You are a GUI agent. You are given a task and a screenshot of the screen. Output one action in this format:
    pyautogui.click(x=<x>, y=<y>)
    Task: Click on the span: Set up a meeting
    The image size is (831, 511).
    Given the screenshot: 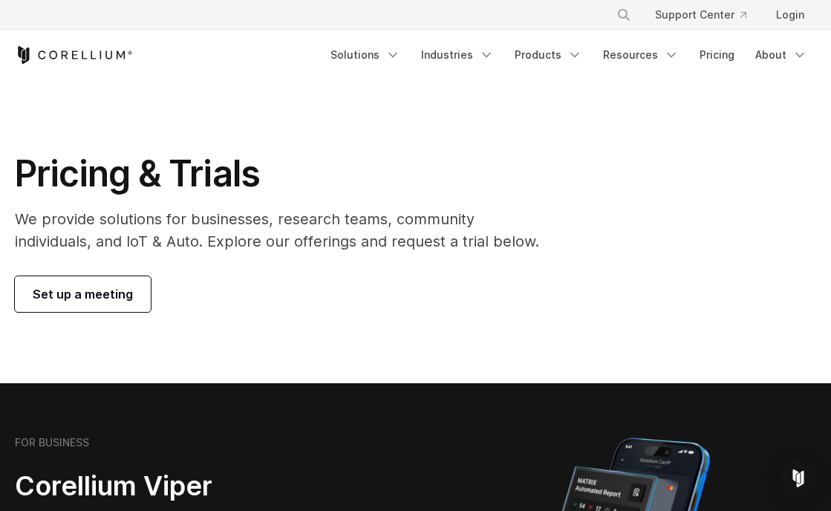 What is the action you would take?
    pyautogui.click(x=82, y=294)
    